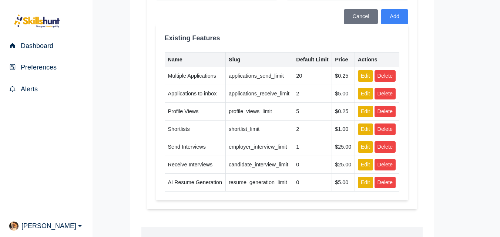  I want to click on button: Cancel, so click(361, 16).